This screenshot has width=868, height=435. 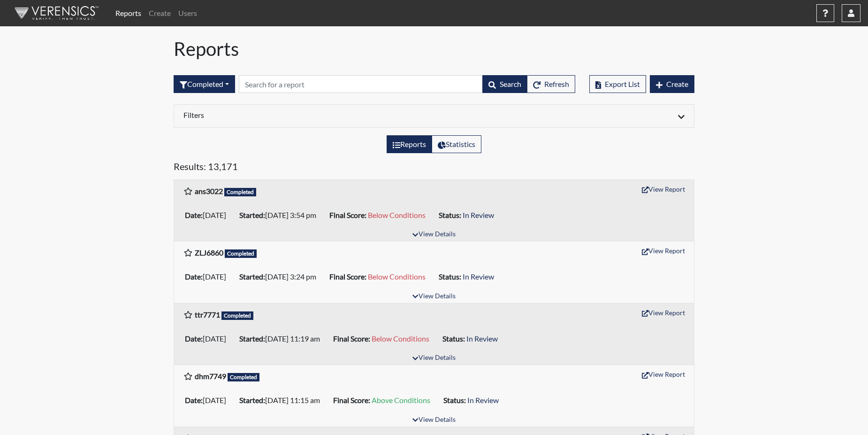 I want to click on button: Search, so click(x=505, y=84).